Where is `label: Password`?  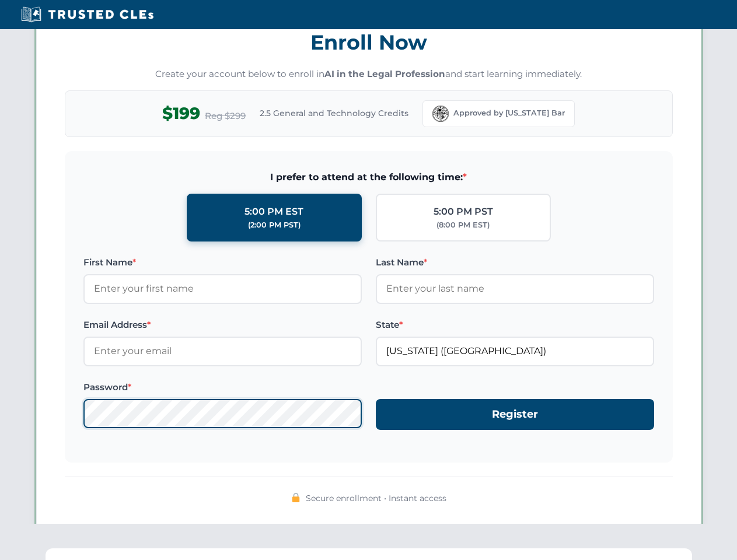 label: Password is located at coordinates (223, 388).